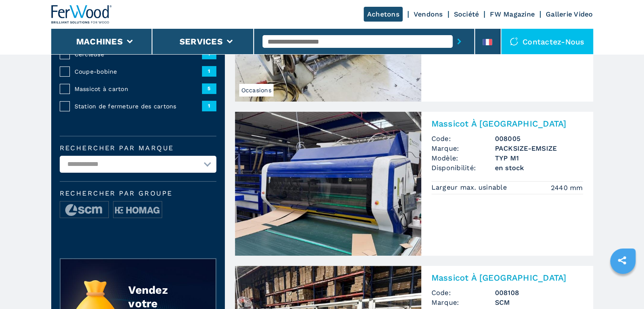 This screenshot has height=309, width=644. Describe the element at coordinates (256, 90) in the screenshot. I see `span: Occasions` at that location.